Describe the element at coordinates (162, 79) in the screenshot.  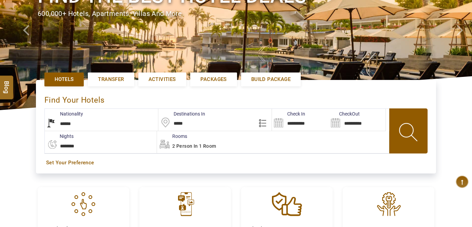
I see `span: Activities` at that location.